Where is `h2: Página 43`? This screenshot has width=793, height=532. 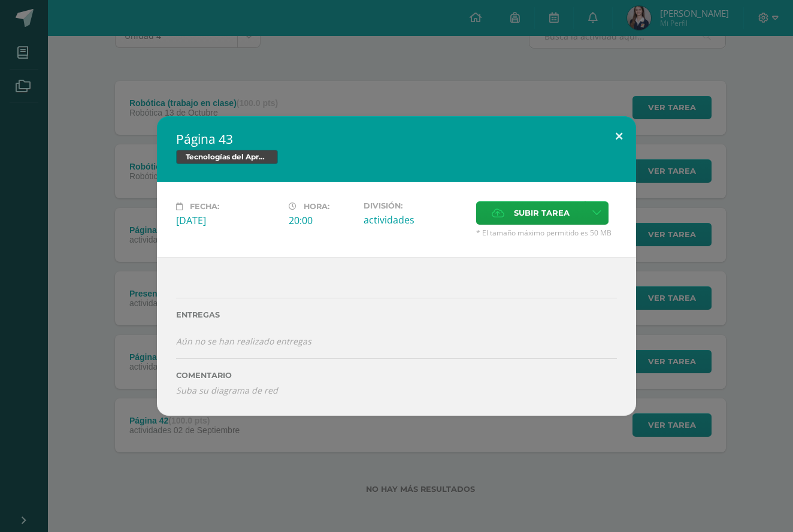
h2: Página 43 is located at coordinates (396, 139).